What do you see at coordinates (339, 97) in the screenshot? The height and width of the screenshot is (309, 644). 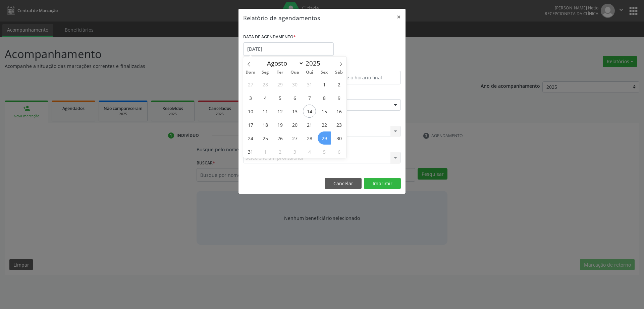 I see `span: Agosto 9, 2025` at bounding box center [339, 97].